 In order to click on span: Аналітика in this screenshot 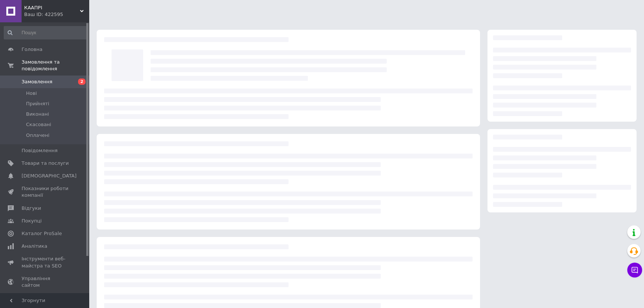, I will do `click(34, 247)`.